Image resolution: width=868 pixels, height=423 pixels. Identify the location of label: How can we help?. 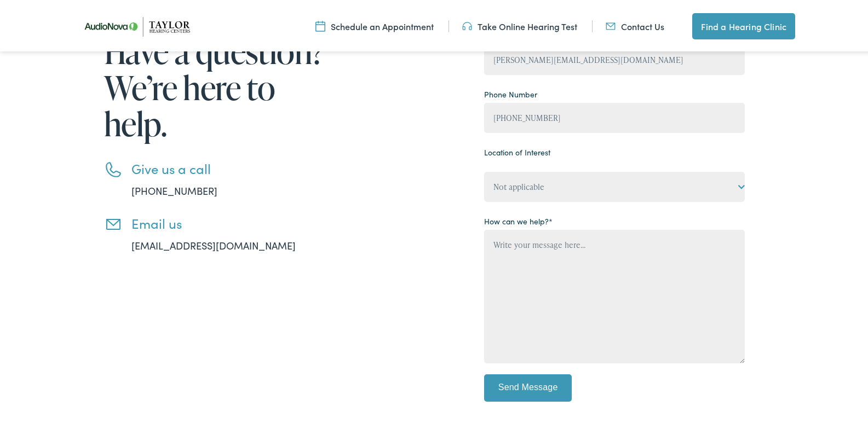
(518, 219).